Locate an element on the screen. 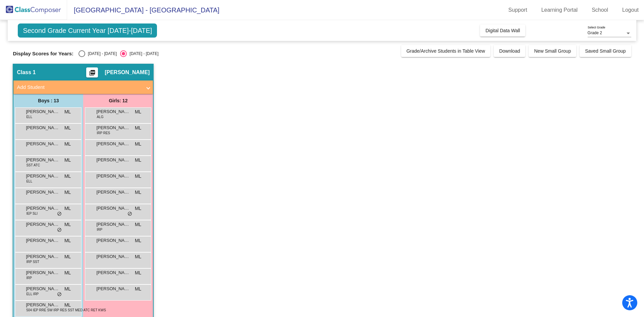 The width and height of the screenshot is (644, 317). span: IRP RES is located at coordinates (104, 133).